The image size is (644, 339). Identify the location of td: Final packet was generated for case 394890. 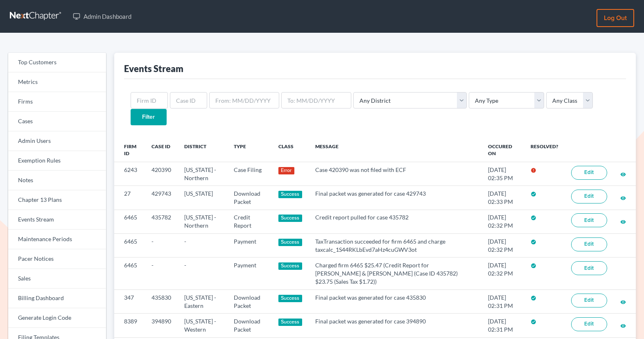
(395, 325).